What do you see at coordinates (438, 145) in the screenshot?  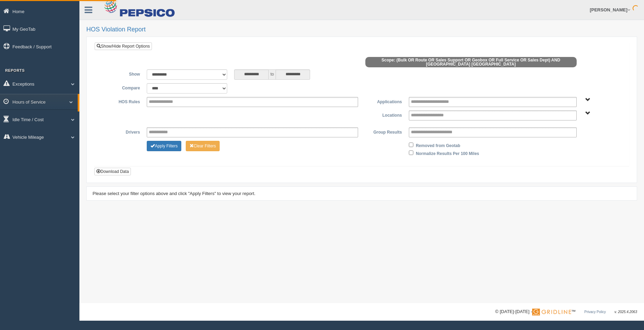 I see `label: Removed from Geotab` at bounding box center [438, 145].